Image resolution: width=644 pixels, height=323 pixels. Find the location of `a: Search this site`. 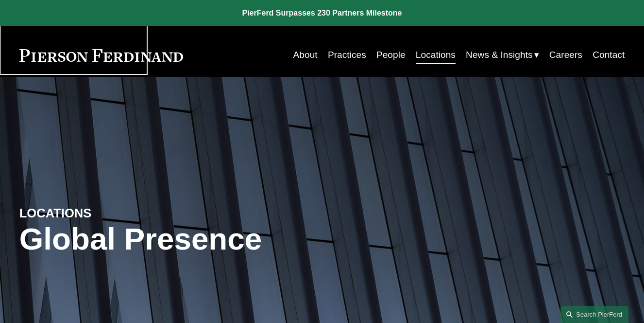

a: Search this site is located at coordinates (594, 315).